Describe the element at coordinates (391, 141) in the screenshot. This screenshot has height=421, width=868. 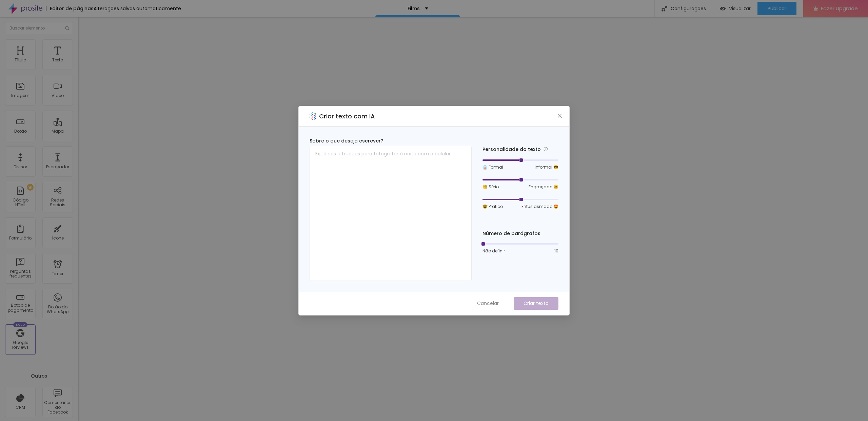
I see `div: Sobre o que deseja escrever?` at that location.